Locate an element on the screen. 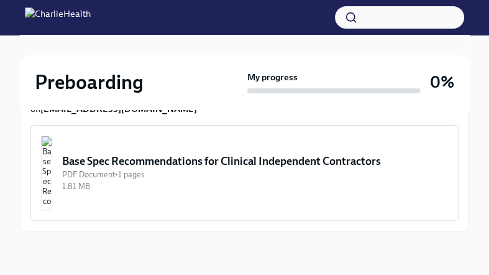  strong: My progress is located at coordinates (272, 77).